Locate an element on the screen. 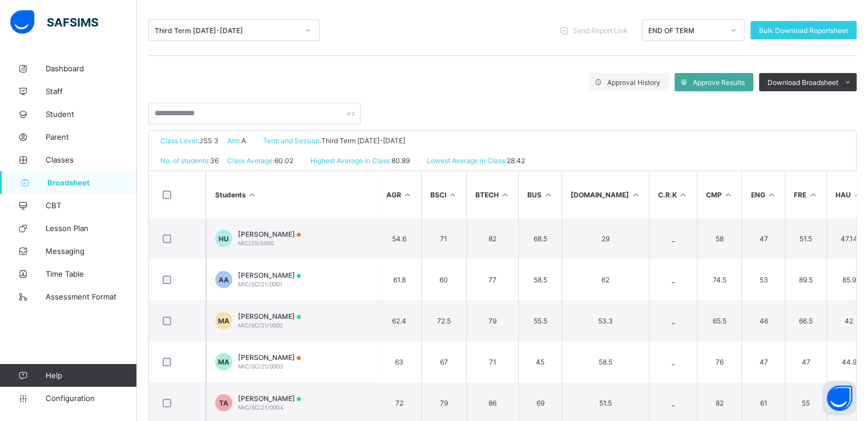 The image size is (868, 421). th: ENG is located at coordinates (763, 195).